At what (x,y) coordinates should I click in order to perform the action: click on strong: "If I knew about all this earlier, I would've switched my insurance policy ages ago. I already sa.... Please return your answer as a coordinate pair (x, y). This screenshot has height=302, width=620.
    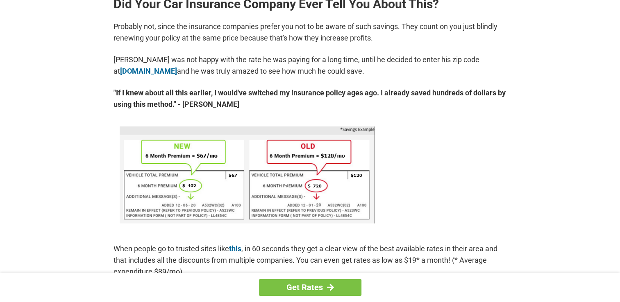
    Looking at the image, I should click on (310, 99).